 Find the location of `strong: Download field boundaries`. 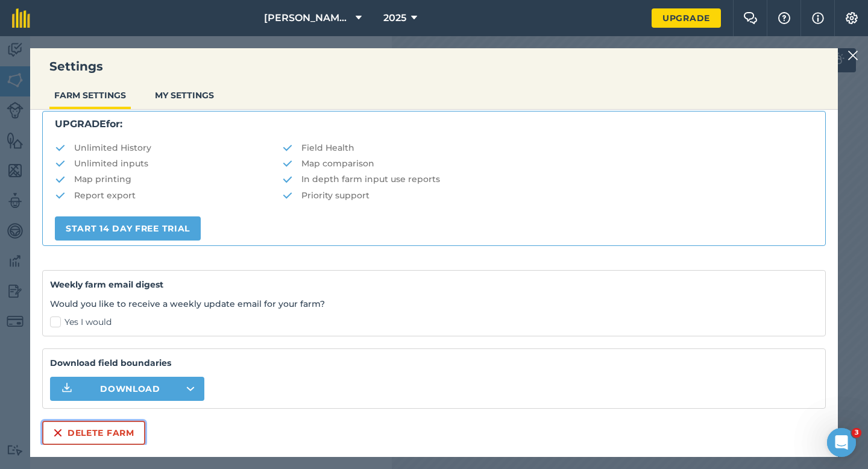

strong: Download field boundaries is located at coordinates (434, 363).